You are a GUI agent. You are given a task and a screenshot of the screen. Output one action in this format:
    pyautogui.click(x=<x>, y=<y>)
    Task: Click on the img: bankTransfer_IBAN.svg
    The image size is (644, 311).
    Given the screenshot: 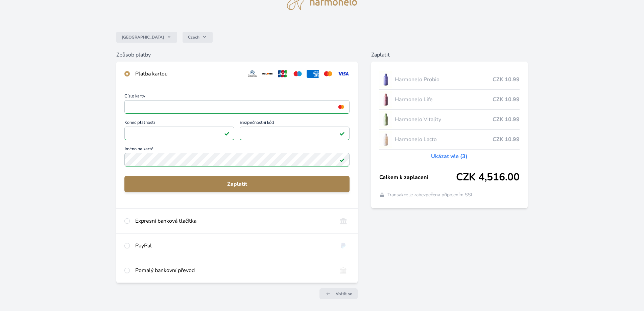 What is the action you would take?
    pyautogui.click(x=344, y=271)
    